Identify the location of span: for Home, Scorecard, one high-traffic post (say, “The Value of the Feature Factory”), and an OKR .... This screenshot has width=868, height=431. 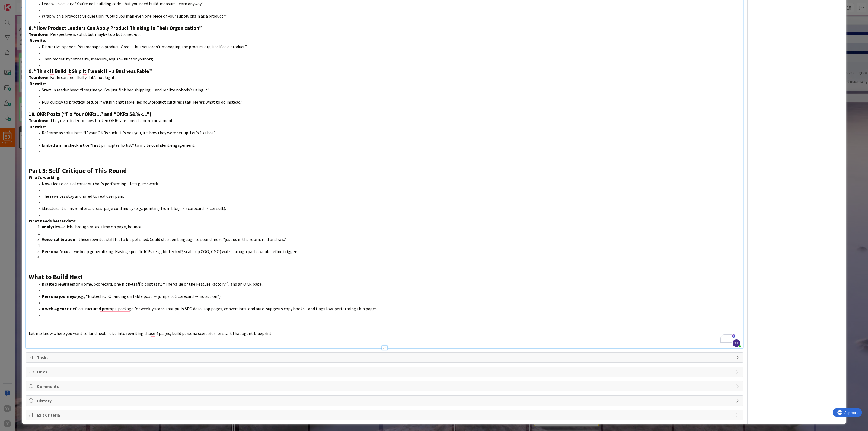
(168, 284).